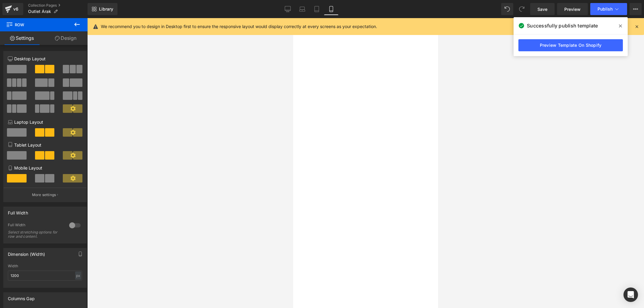 The width and height of the screenshot is (644, 308). Describe the element at coordinates (571, 45) in the screenshot. I see `a: Preview Template On Shopify` at that location.